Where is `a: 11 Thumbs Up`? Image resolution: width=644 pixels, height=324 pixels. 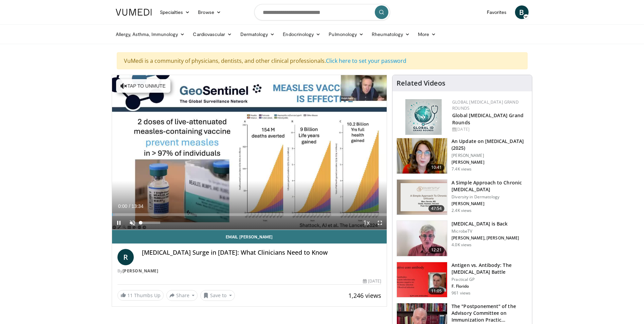
a: 11 Thumbs Up is located at coordinates (140, 295).